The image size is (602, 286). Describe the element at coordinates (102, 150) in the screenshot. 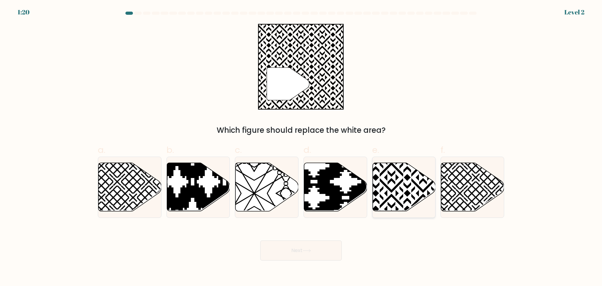

I see `span: a.` at that location.